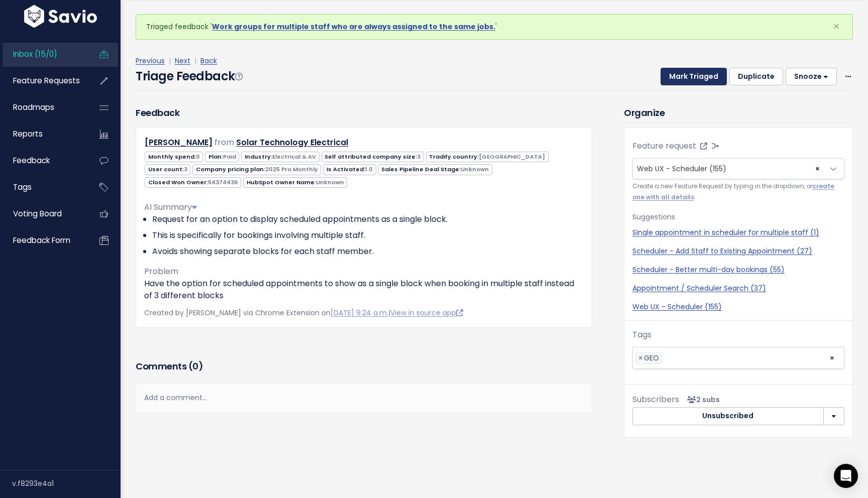  What do you see at coordinates (43, 54) in the screenshot?
I see `a: Inbox (15/0)` at bounding box center [43, 54].